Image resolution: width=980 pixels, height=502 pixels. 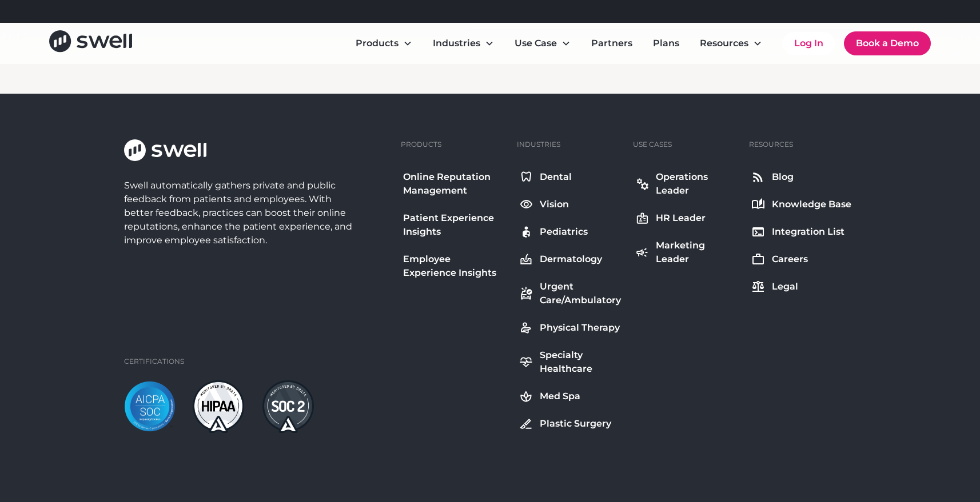 What do you see at coordinates (696, 253) in the screenshot?
I see `div: Marketing Leader` at bounding box center [696, 253].